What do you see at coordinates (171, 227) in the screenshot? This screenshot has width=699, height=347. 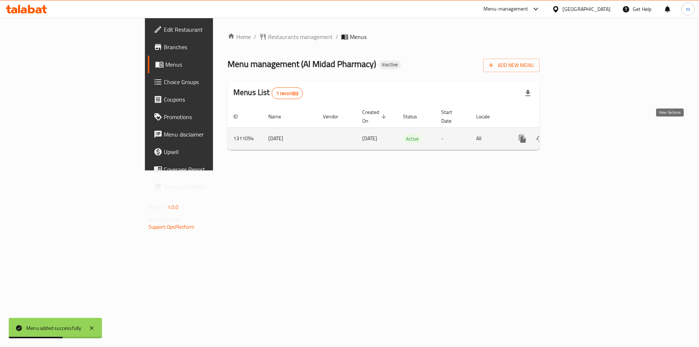 I see `a: Support.OpsPlatform` at bounding box center [171, 227].